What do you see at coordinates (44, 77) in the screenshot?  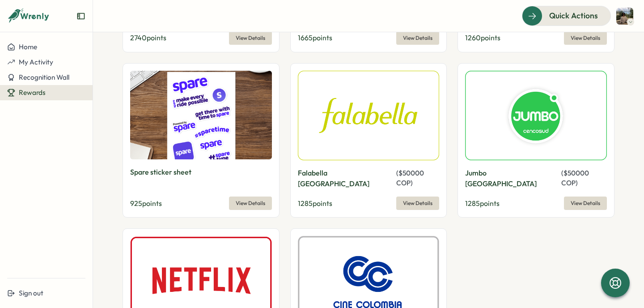 I see `span: Recognition Wall` at bounding box center [44, 77].